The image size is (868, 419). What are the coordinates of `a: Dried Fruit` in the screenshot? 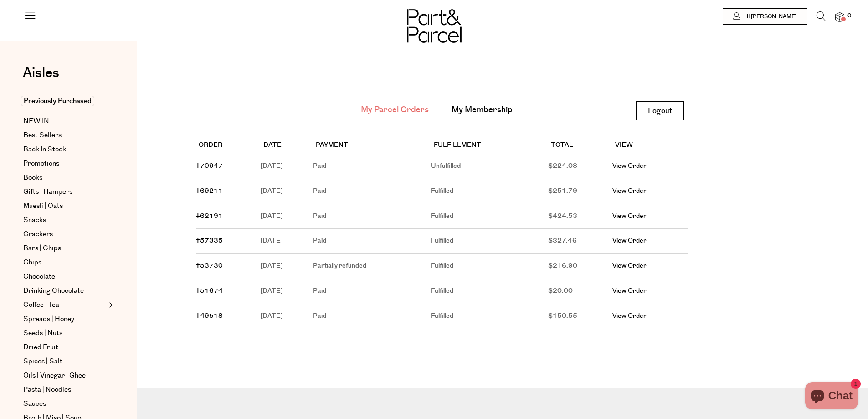 It's located at (65, 347).